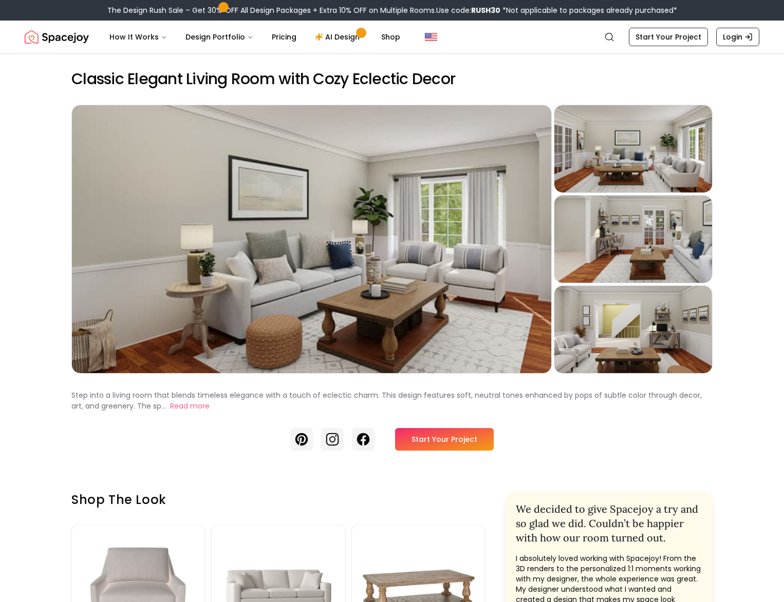 This screenshot has width=784, height=602. I want to click on a: AI Design, so click(338, 37).